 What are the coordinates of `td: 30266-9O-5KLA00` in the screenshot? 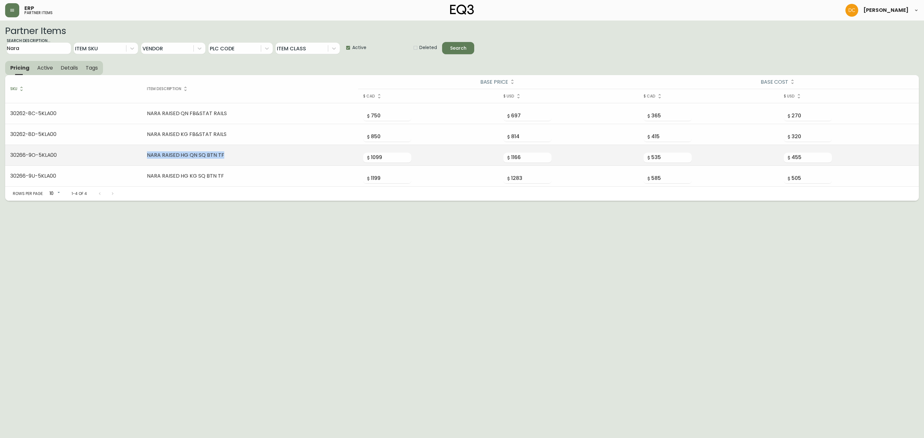 It's located at (73, 155).